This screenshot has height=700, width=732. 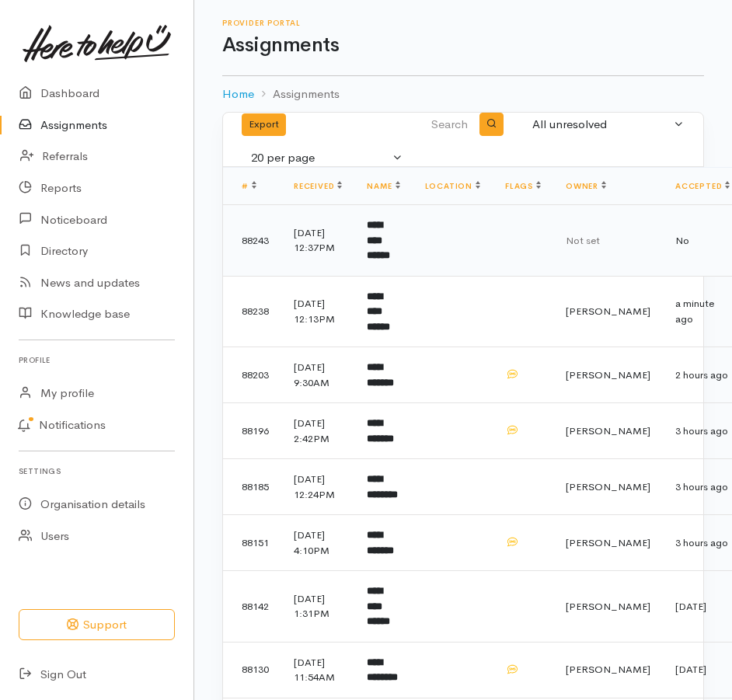 I want to click on td: 88142, so click(x=252, y=606).